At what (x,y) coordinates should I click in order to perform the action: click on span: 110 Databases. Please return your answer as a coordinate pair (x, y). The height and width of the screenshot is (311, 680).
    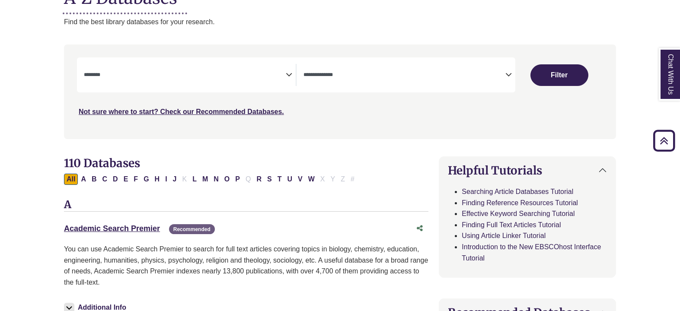
    Looking at the image, I should click on (102, 163).